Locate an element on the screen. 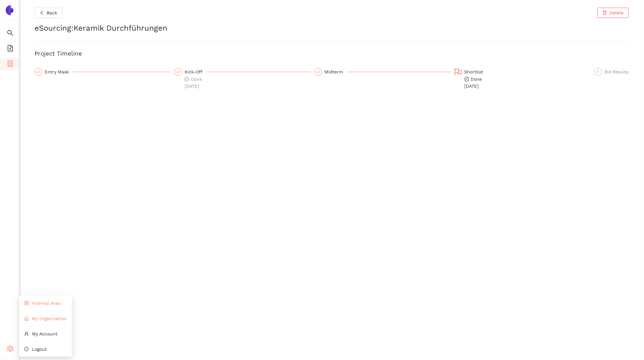 This screenshot has height=360, width=644. span: control is located at coordinates (26, 304).